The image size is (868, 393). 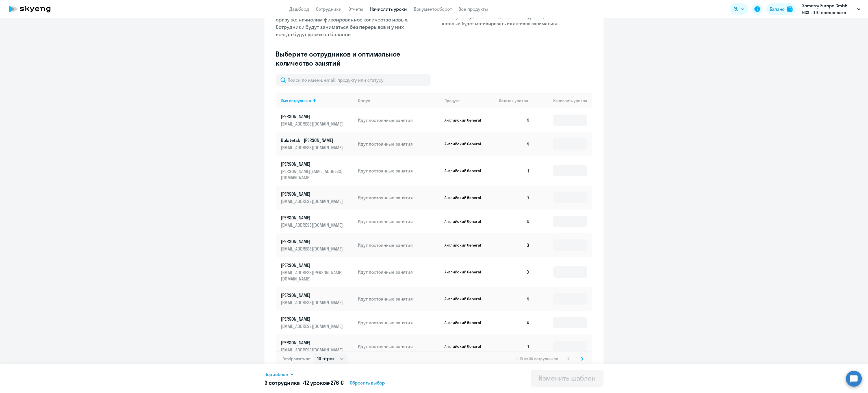 What do you see at coordinates (347, 23) in the screenshot?
I see `p: Как только у сотрудника закончатся уроки на балансе, мы сразу же начислим фиксированное количеств...` at bounding box center [347, 23].